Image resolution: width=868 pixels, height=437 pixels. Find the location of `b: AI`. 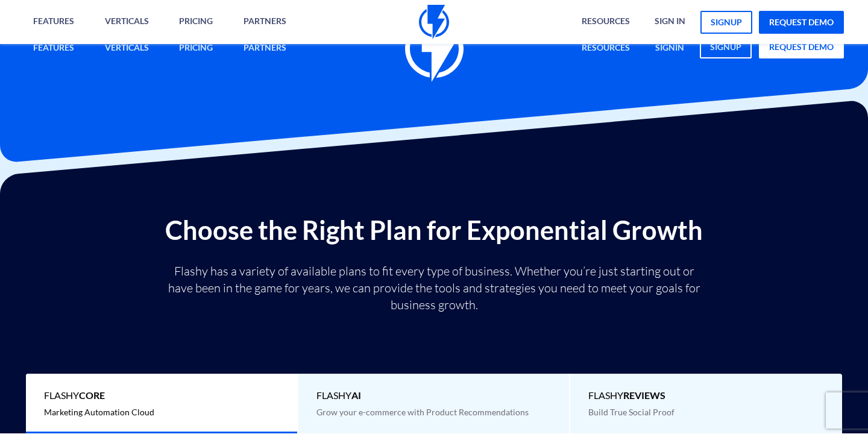

b: AI is located at coordinates (356, 395).